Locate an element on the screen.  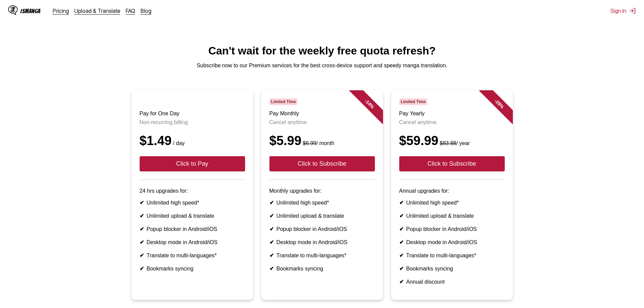
p: Annual upgrades for: is located at coordinates (452, 191).